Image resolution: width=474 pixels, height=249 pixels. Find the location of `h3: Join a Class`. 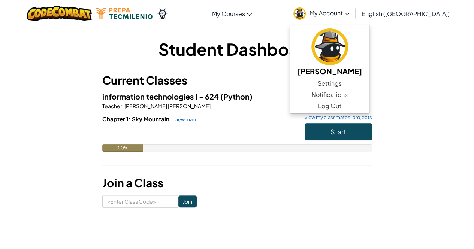

h3: Join a Class is located at coordinates (237, 183).